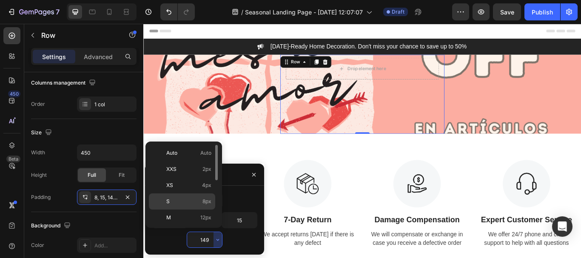 The height and width of the screenshot is (258, 581). What do you see at coordinates (260, 52) in the screenshot?
I see `div: Drop element here` at bounding box center [260, 52].